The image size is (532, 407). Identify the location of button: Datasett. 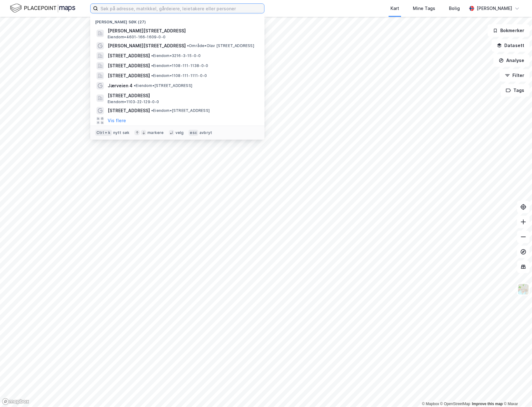
(511, 46).